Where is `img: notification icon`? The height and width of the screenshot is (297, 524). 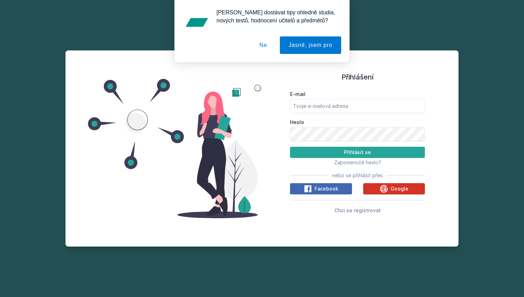
img: notification icon is located at coordinates (197, 22).